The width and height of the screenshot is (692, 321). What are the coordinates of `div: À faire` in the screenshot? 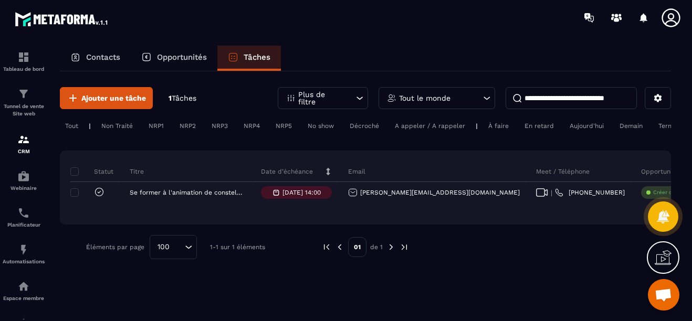 It's located at (498, 126).